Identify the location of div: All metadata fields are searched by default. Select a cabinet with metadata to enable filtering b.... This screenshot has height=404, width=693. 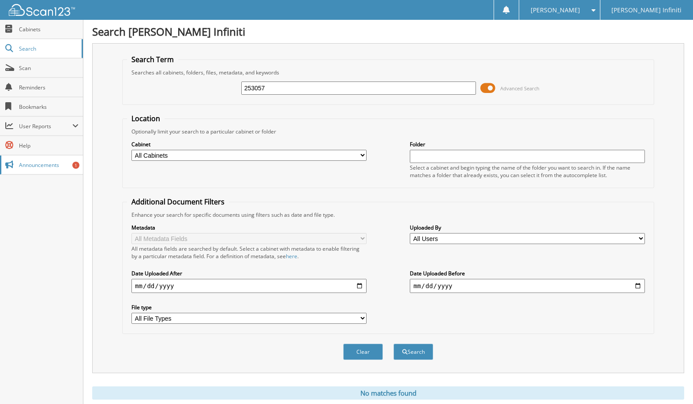
(249, 253).